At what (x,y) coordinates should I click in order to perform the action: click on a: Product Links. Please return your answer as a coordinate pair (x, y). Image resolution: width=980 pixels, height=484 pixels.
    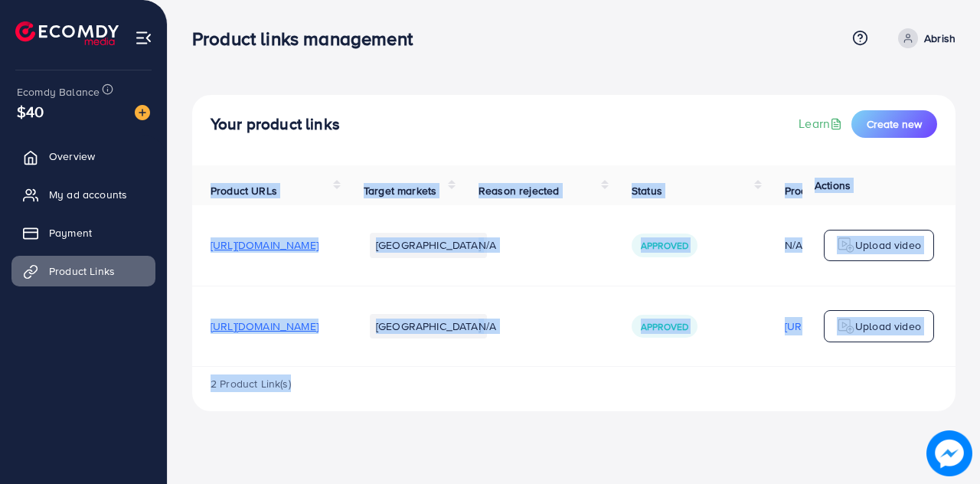
    Looking at the image, I should click on (83, 271).